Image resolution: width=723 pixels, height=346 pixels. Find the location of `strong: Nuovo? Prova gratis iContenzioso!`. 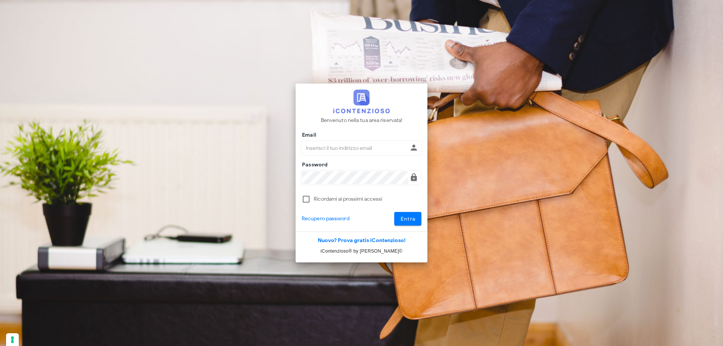

strong: Nuovo? Prova gratis iContenzioso! is located at coordinates (362, 240).